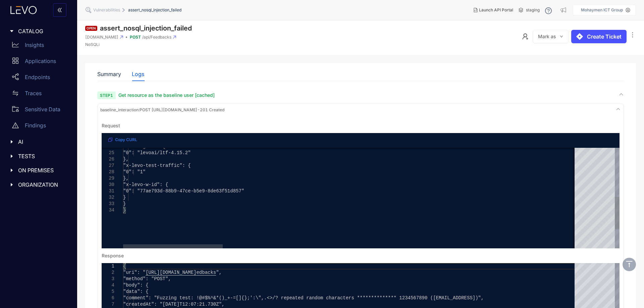 The image size is (644, 308). What do you see at coordinates (34, 45) in the screenshot?
I see `p: Insights` at bounding box center [34, 45].